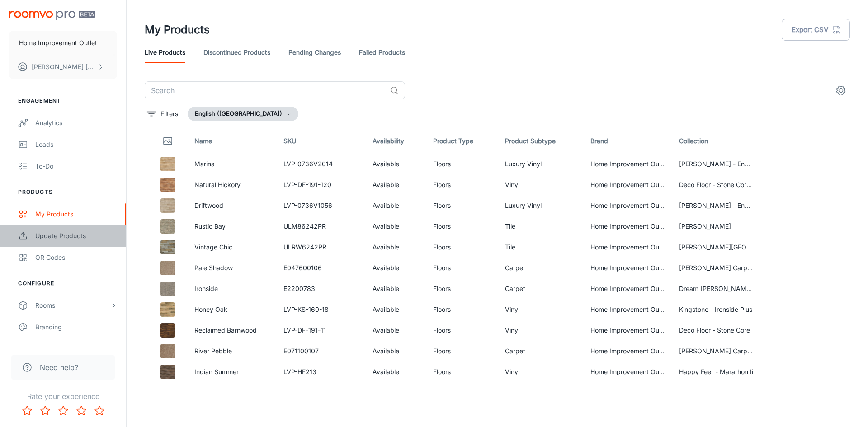  I want to click on a: Indian Summer, so click(217, 372).